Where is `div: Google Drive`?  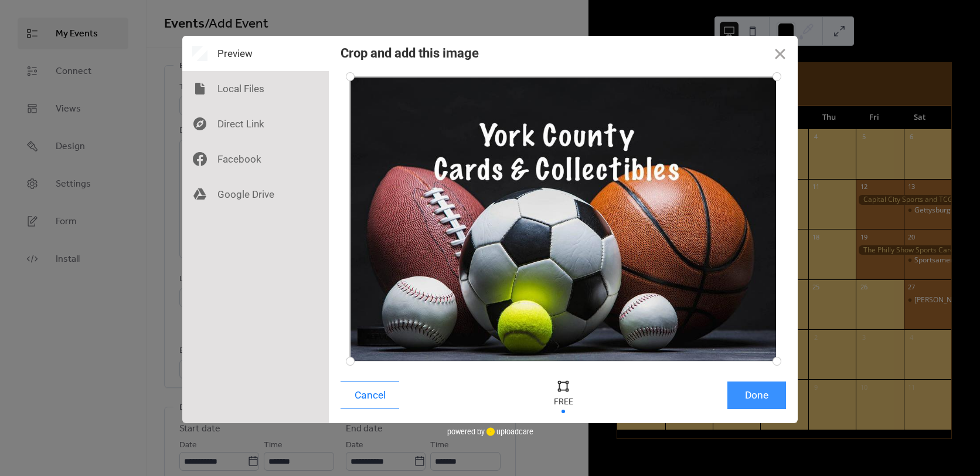 div: Google Drive is located at coordinates (256, 195).